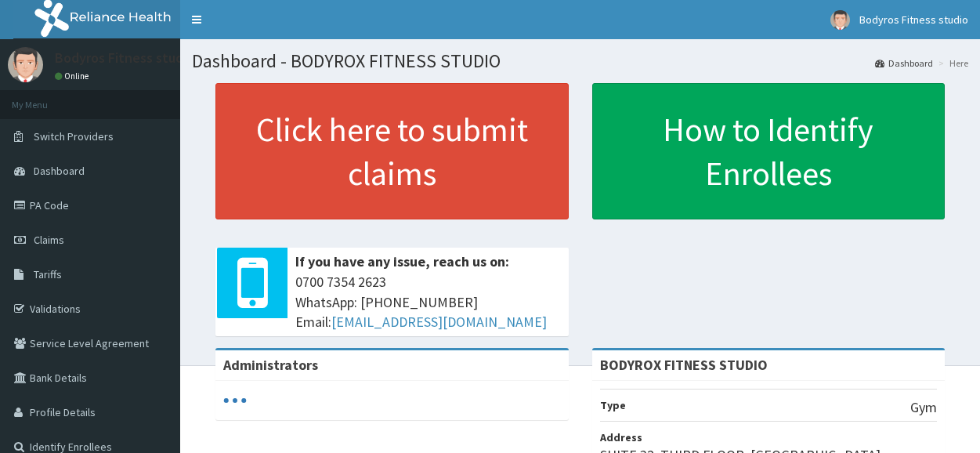 This screenshot has width=980, height=453. Describe the element at coordinates (621, 437) in the screenshot. I see `b: Address` at that location.